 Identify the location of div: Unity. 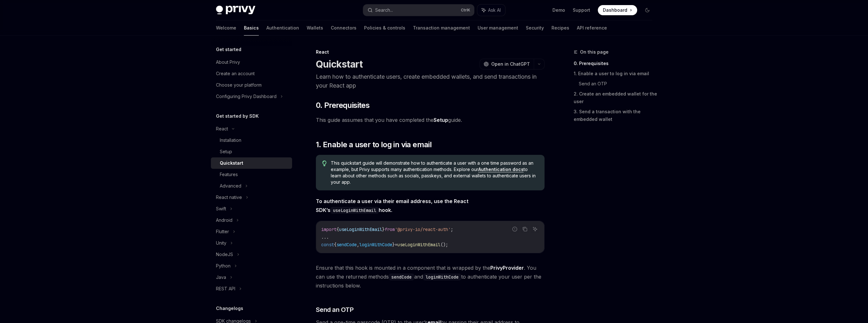
(221, 243).